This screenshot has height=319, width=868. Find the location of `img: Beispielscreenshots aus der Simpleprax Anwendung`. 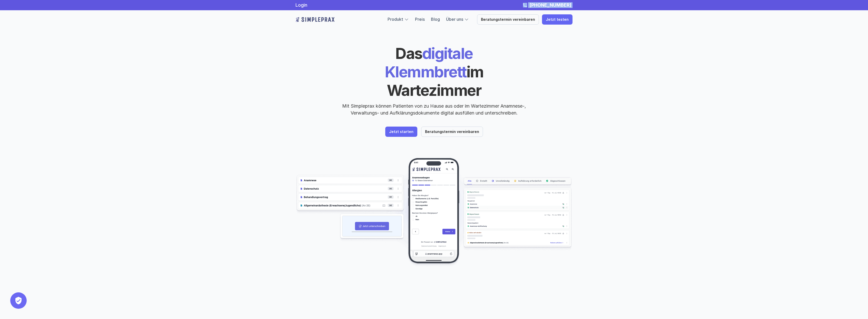

img: Beispielscreenshots aus der Simpleprax Anwendung is located at coordinates (434, 213).